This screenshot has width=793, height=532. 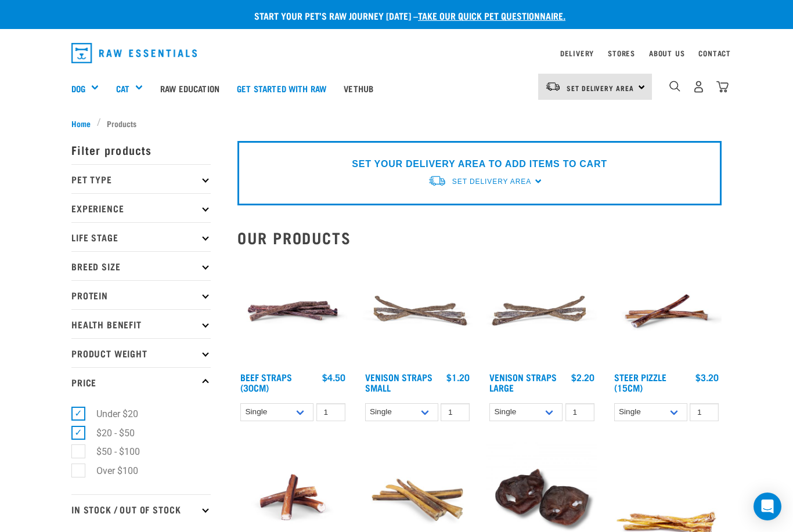 What do you see at coordinates (396, 123) in the screenshot?
I see `nav: breadcrumbs` at bounding box center [396, 123].